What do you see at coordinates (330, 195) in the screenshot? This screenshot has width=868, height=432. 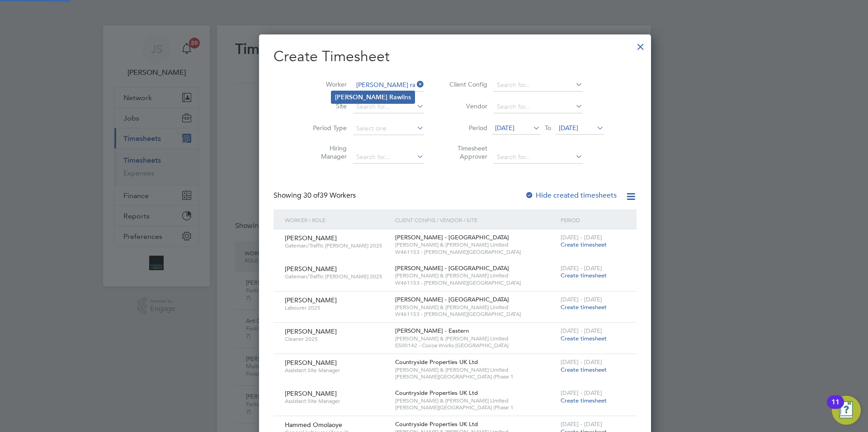 I see `span: 39 Workers` at bounding box center [330, 195].